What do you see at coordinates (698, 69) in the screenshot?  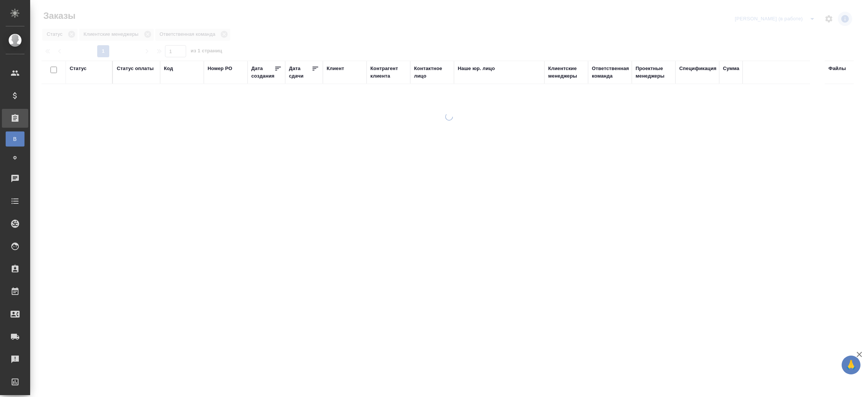 I see `div: Спецификация` at bounding box center [698, 69].